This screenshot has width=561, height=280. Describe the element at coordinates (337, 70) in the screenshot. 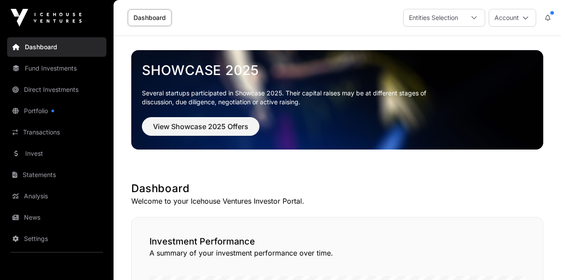

I see `a: Showcase 2025` at that location.